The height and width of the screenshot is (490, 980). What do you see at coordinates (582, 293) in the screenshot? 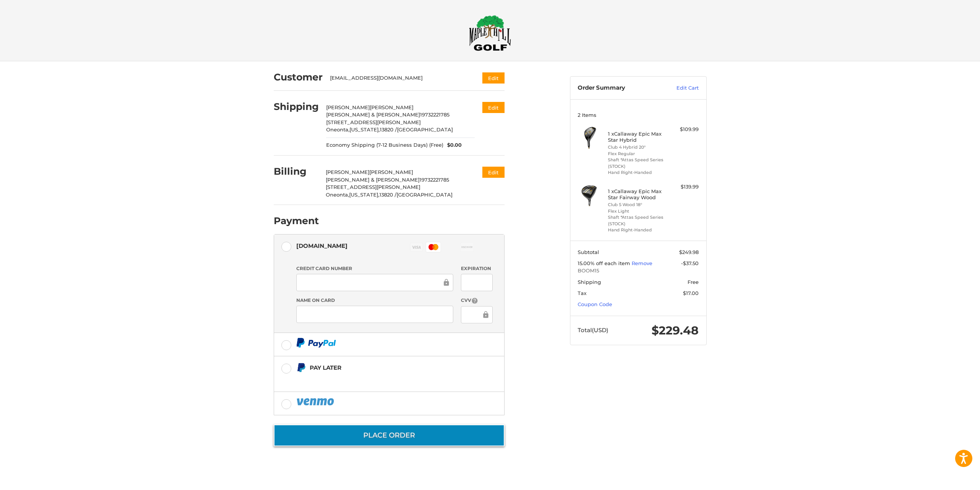
I see `span: Tax` at bounding box center [582, 293].